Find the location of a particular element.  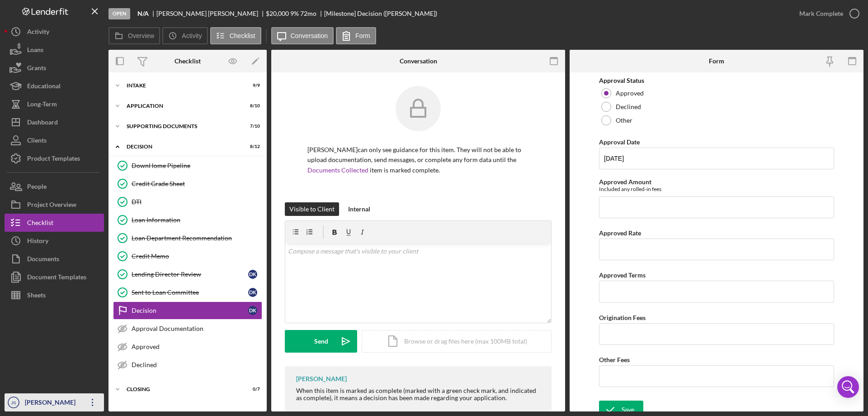

a: Project Overview is located at coordinates (54, 205).